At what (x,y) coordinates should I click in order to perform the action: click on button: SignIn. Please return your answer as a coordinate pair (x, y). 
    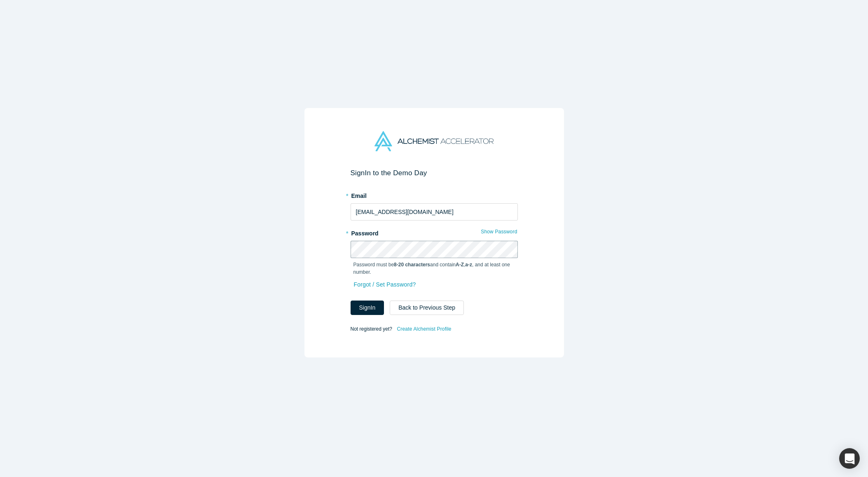
    Looking at the image, I should click on (368, 307).